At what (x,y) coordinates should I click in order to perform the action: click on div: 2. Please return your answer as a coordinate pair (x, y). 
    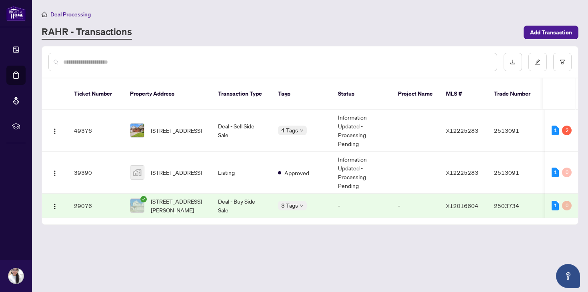
    Looking at the image, I should click on (567, 131).